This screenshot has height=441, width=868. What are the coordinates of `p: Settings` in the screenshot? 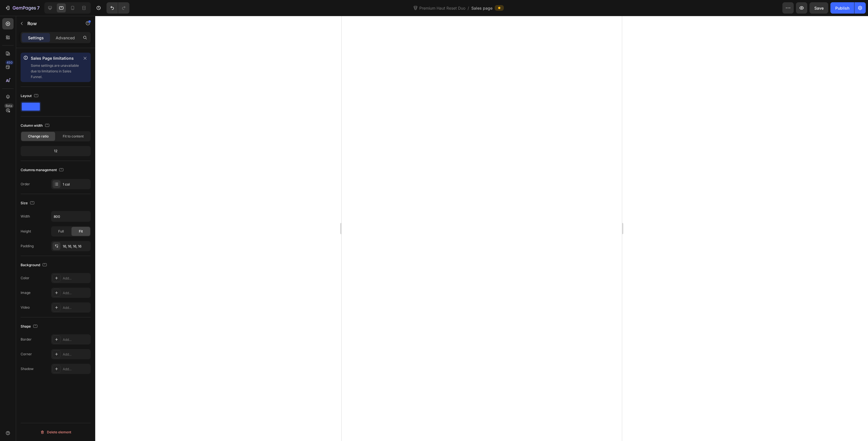 It's located at (36, 37).